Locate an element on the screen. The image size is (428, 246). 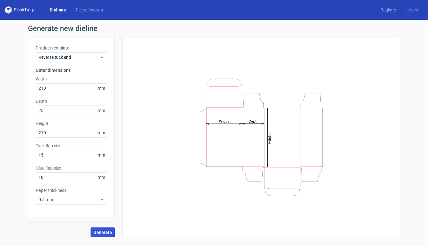
label: Glue flap size is located at coordinates (71, 168).